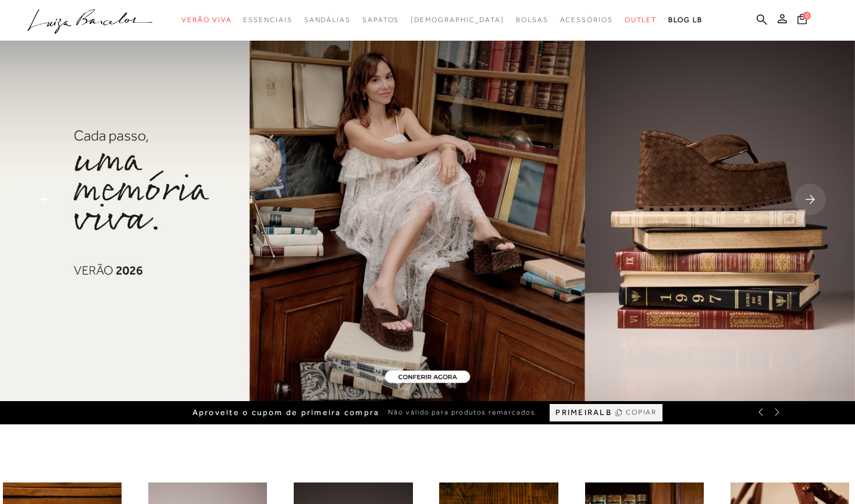 Image resolution: width=855 pixels, height=504 pixels. Describe the element at coordinates (458, 20) in the screenshot. I see `a: noSubCategoriesText` at that location.